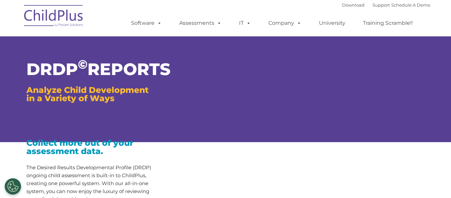  What do you see at coordinates (332, 23) in the screenshot?
I see `a: University` at bounding box center [332, 23].